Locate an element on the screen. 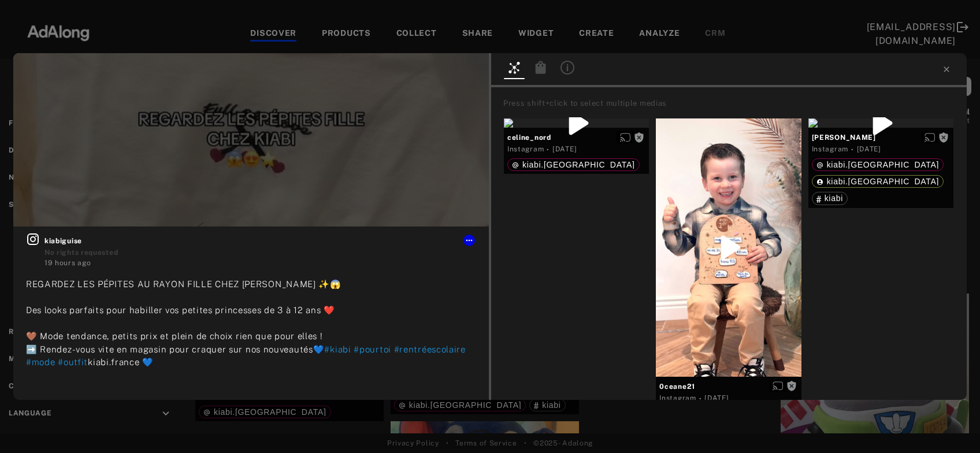 The height and width of the screenshot is (453, 980). span: celine_nord is located at coordinates (576, 138).